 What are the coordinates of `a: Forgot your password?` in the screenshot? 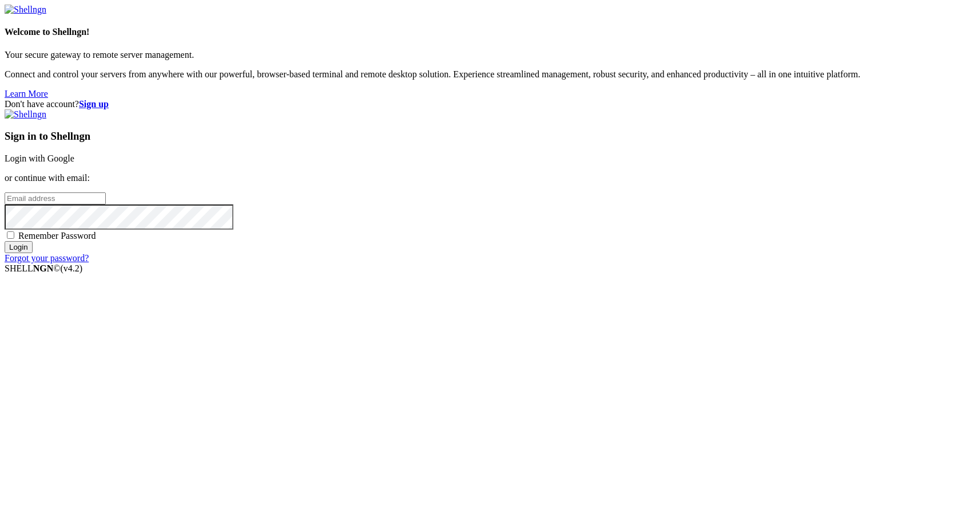 It's located at (46, 258).